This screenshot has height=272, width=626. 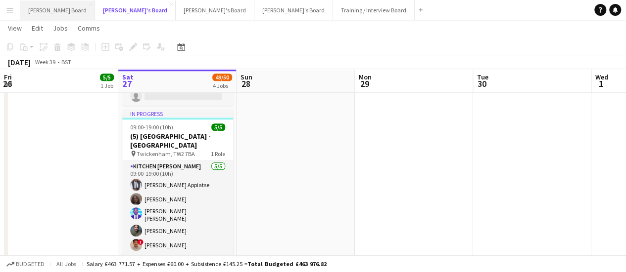 What do you see at coordinates (15, 28) in the screenshot?
I see `span: View` at bounding box center [15, 28].